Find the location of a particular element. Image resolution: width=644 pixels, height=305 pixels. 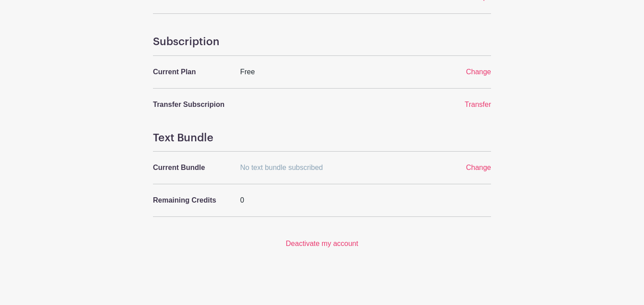

p: Transfer Subscripion is located at coordinates (191, 105).